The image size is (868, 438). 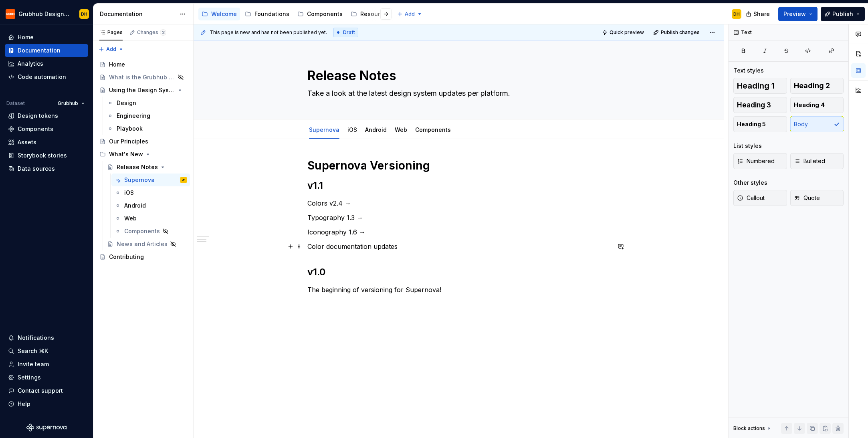 I want to click on a: Our Principles, so click(x=143, y=141).